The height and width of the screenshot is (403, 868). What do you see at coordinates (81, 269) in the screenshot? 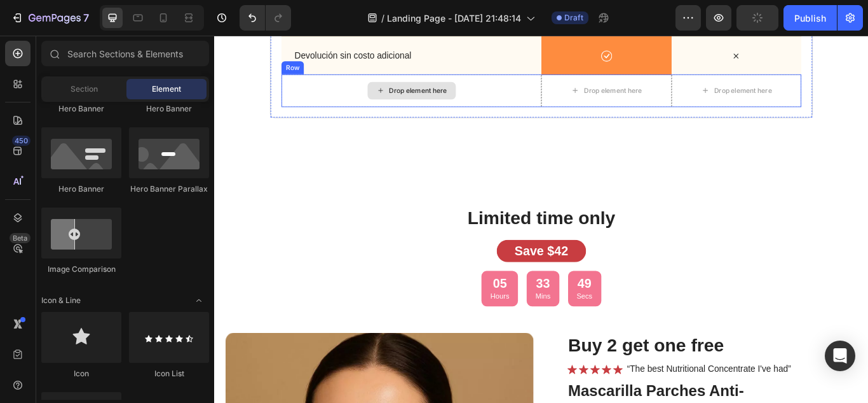
I see `div: Image Comparison` at bounding box center [81, 269].